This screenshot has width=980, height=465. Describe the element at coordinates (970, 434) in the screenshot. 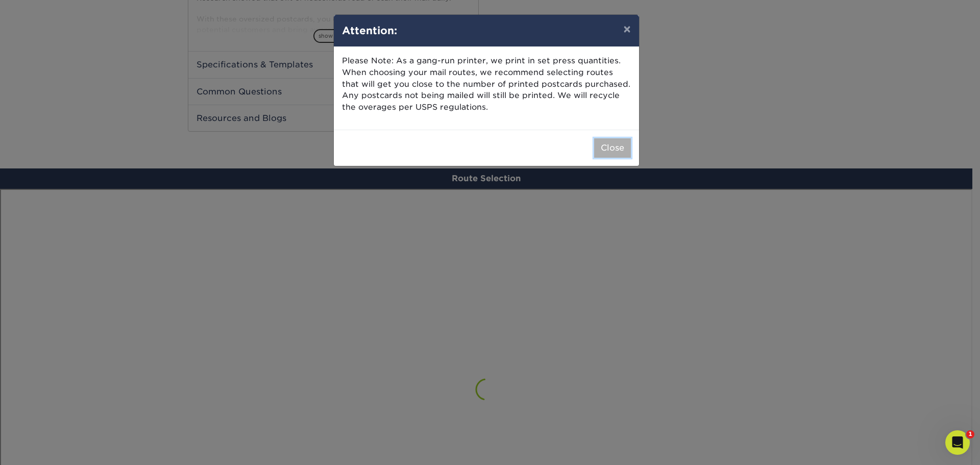

I see `span: 1` at that location.